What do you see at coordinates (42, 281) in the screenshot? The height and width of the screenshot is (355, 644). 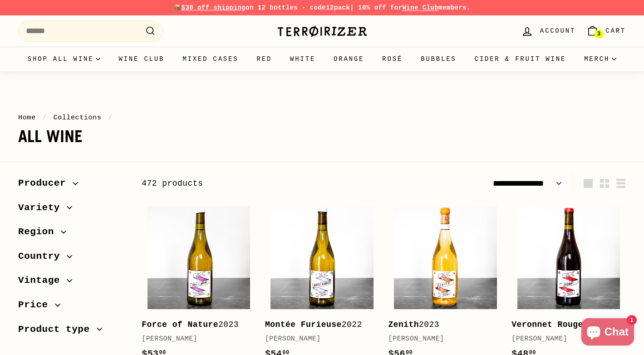 I see `span: Vintage` at bounding box center [42, 281].